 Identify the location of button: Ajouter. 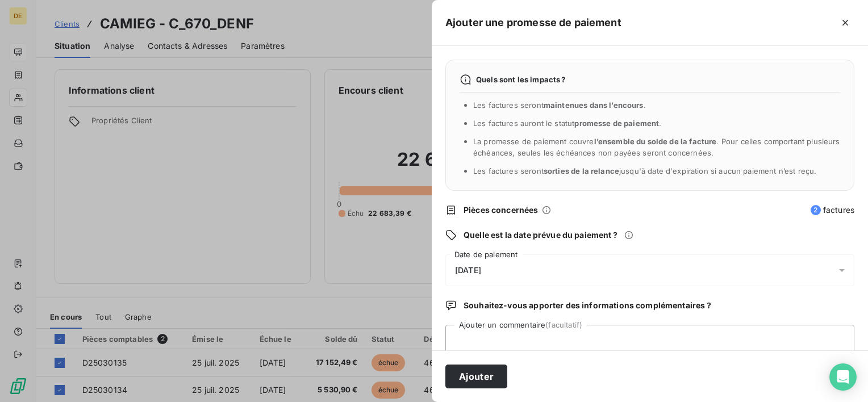
(476, 376).